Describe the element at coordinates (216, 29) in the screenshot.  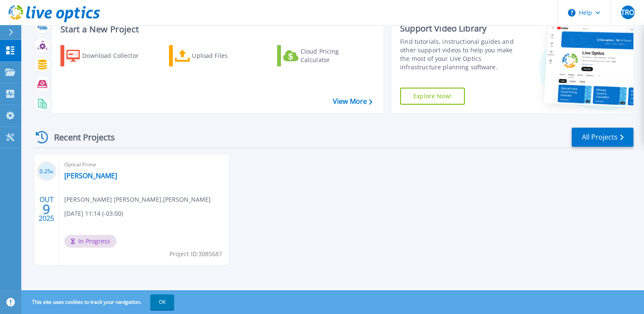
I see `h3: Start a New Project` at that location.